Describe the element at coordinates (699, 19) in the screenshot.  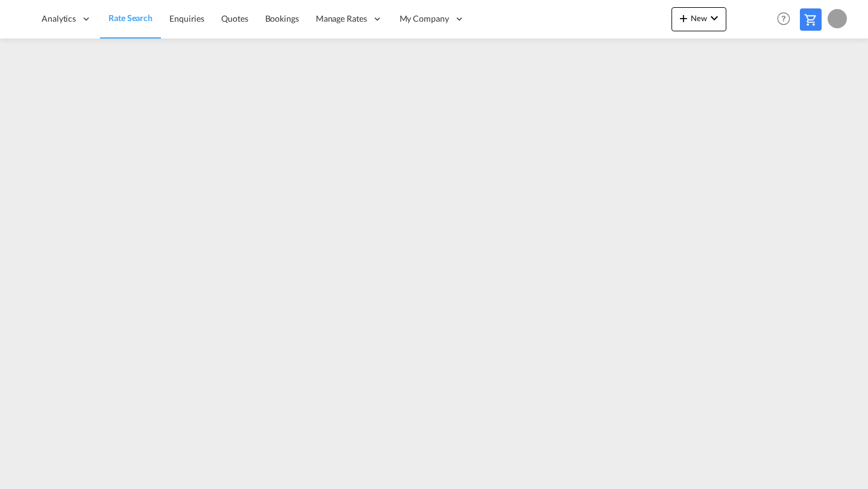
I see `button: icon-plus 400-fgNewicon-chevron-down` at that location.